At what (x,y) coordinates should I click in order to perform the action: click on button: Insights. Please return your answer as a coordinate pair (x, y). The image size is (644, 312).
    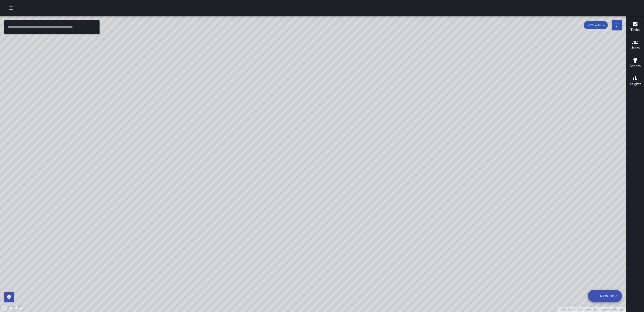
    Looking at the image, I should click on (635, 81).